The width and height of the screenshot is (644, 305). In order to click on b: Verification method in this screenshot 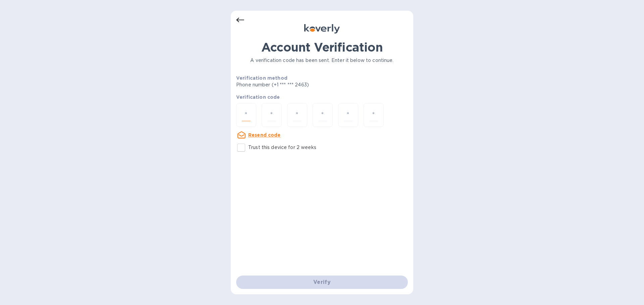, I will do `click(262, 78)`.